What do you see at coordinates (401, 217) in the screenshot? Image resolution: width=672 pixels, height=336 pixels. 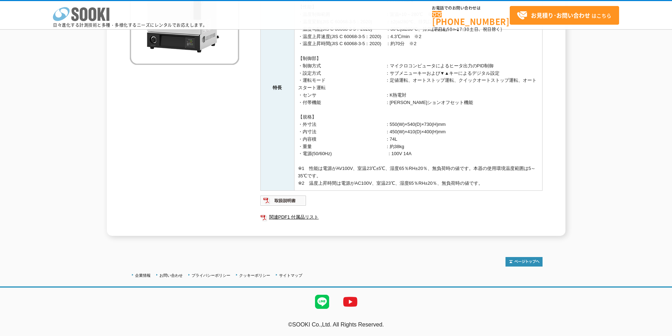 I see `a: 関連PDF1 付属品リスト` at bounding box center [401, 217].